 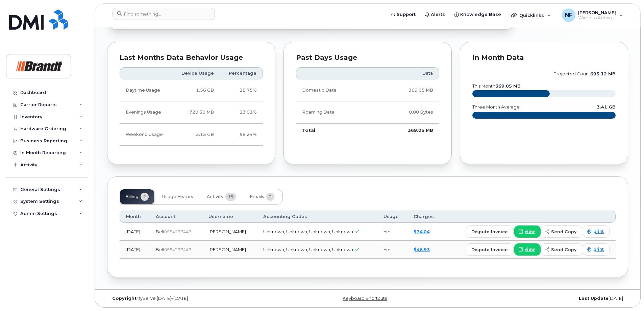 I want to click on td: 28.75%, so click(x=241, y=90).